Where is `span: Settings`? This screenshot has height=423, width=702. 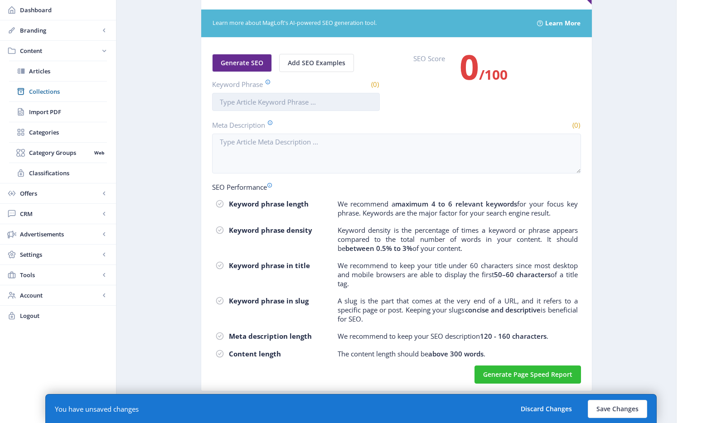
span: Settings is located at coordinates (60, 255).